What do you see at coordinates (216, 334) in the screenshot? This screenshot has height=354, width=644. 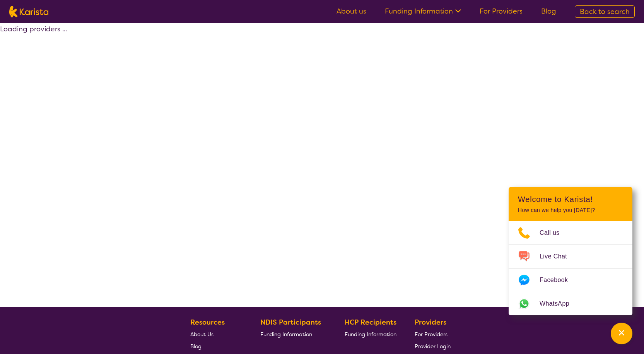 I see `a: About Us` at bounding box center [216, 334].